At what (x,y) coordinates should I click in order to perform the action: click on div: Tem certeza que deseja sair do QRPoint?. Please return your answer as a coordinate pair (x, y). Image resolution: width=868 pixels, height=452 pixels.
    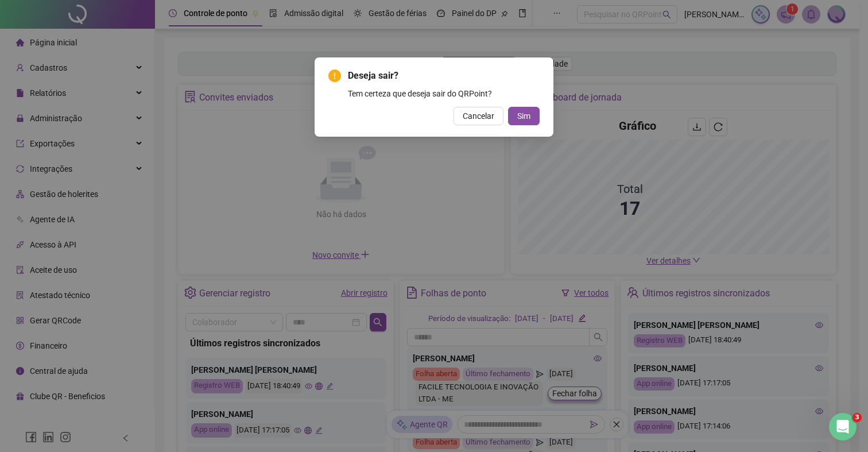
    Looking at the image, I should click on (444, 93).